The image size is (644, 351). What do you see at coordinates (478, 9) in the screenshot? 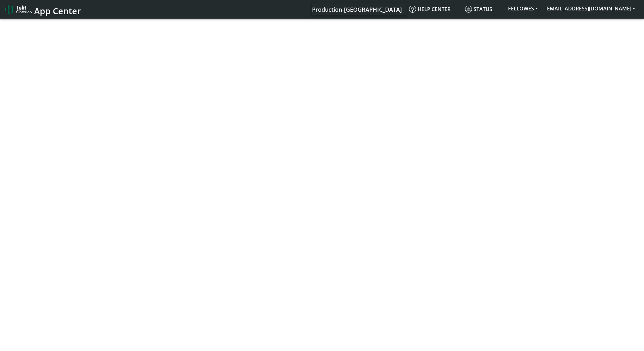
I see `span: Status` at bounding box center [478, 9].